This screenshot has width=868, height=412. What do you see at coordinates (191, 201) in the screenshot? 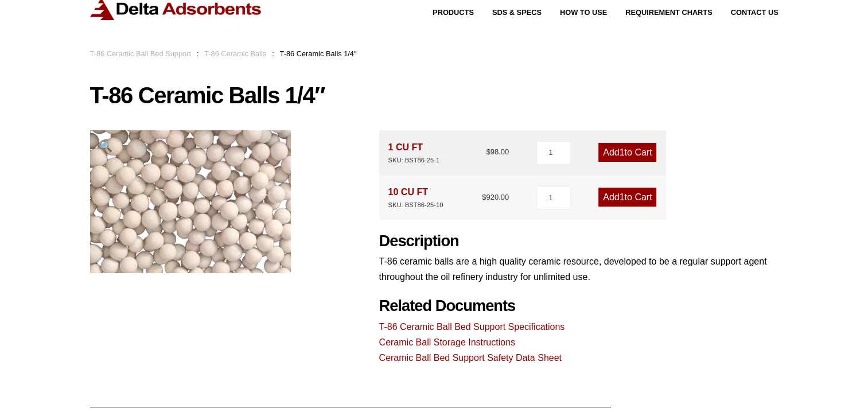
I see `img: T-86 Ceramic Balls 1/4"` at bounding box center [191, 201].